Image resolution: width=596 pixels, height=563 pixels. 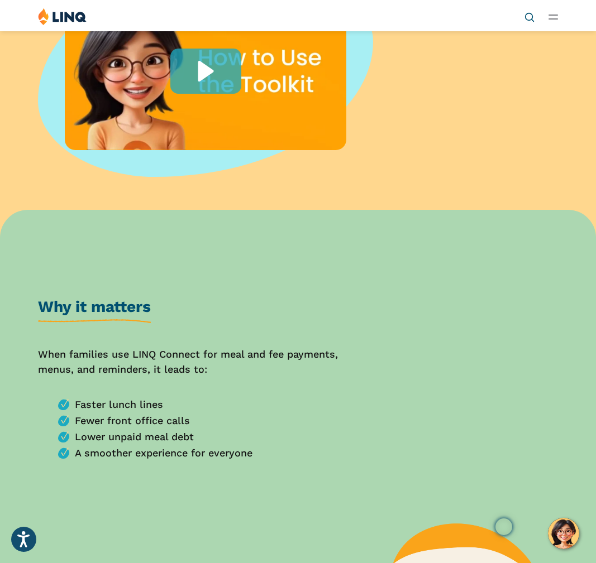 I want to click on li: A smoother experience for everyone, so click(x=208, y=453).